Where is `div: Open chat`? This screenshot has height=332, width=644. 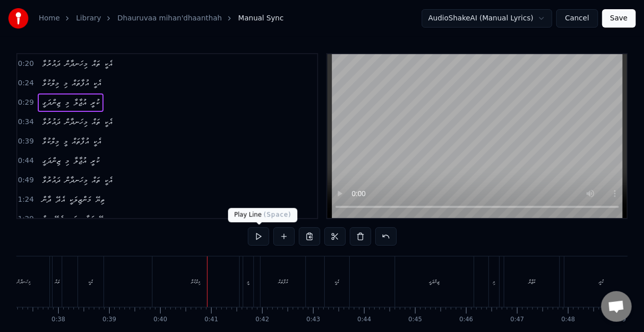
div: Open chat is located at coordinates (616, 306).